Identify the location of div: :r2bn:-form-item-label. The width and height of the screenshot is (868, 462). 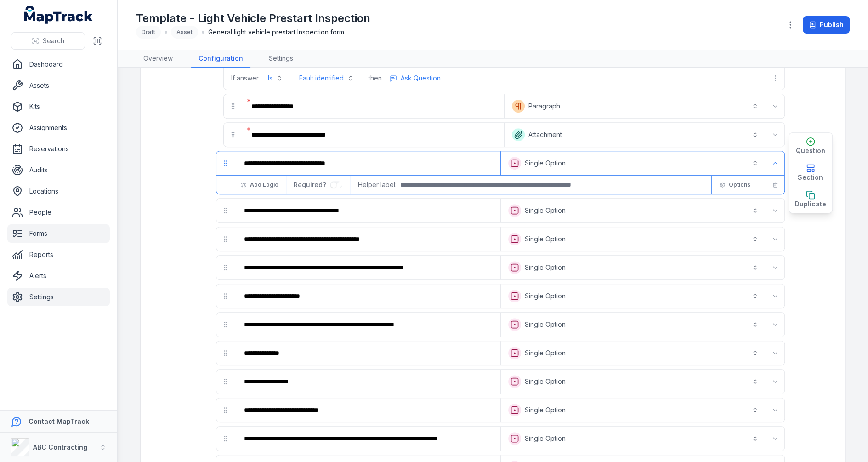
(368, 324).